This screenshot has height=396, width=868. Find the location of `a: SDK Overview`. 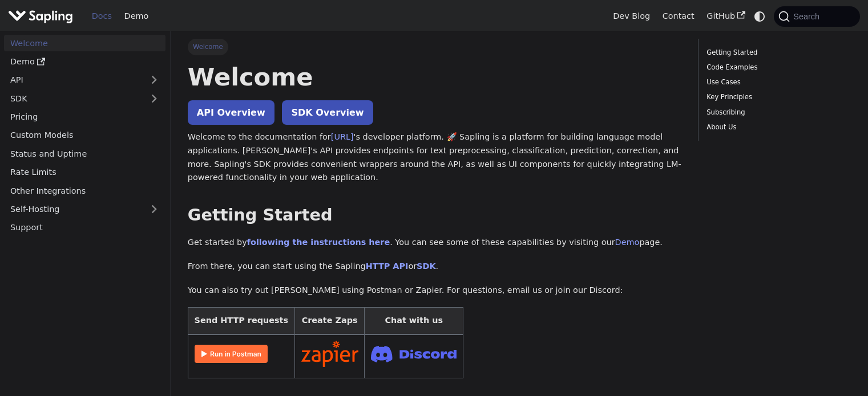

a: SDK Overview is located at coordinates (327, 112).